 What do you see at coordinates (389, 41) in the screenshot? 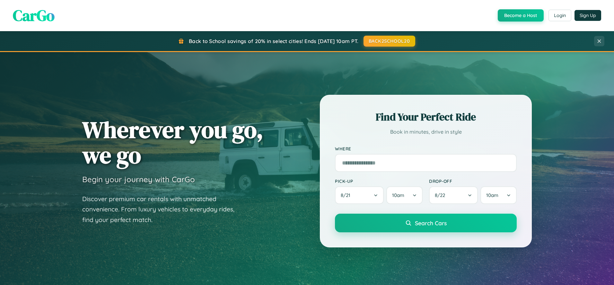
I see `button: BACK2SCHOOL20` at bounding box center [389, 41].